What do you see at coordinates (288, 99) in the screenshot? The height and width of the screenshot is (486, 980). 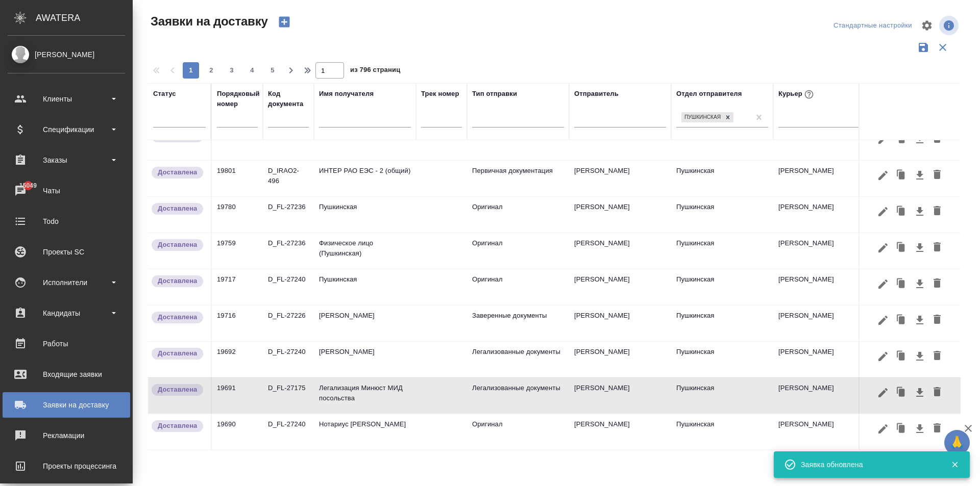 I see `div: Код документа` at bounding box center [288, 99].